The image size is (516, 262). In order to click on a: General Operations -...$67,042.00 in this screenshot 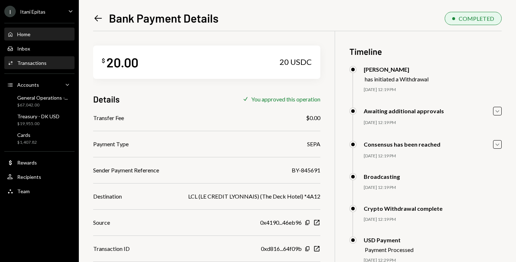, I will do `click(39, 101)`.